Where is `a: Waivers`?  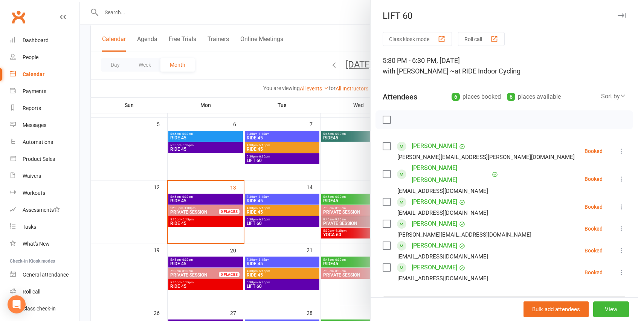 a: Waivers is located at coordinates (44, 176).